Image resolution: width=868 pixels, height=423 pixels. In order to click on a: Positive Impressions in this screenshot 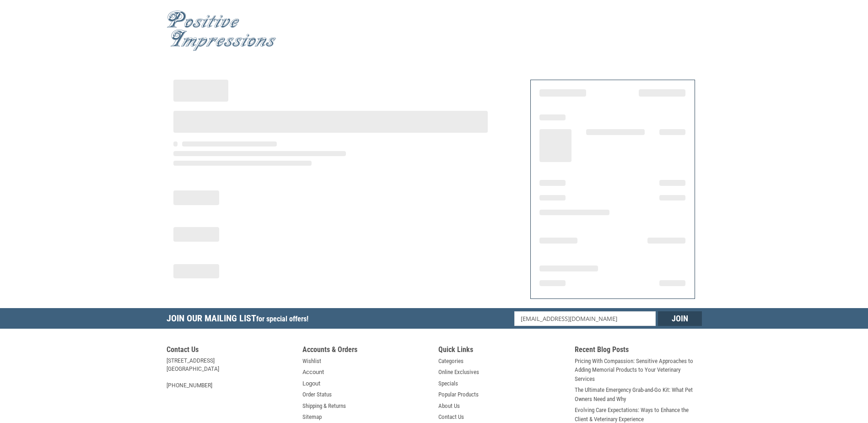, I will do `click(221, 31)`.